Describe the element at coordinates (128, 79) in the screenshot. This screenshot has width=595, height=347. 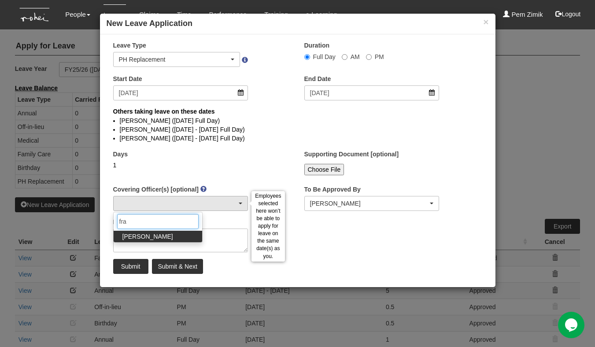
I see `label: Start Date` at that location.